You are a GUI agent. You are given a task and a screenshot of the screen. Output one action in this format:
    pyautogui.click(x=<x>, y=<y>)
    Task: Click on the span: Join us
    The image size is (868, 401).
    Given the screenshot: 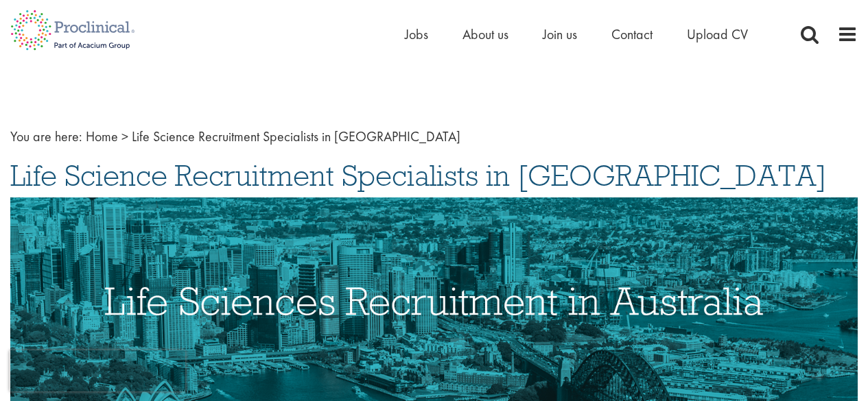 What is the action you would take?
    pyautogui.click(x=560, y=34)
    